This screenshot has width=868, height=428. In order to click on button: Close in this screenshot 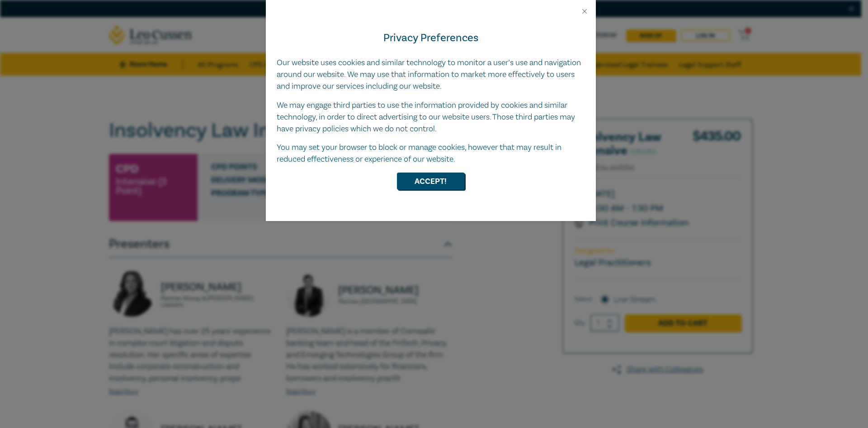, I will do `click(585, 11)`.